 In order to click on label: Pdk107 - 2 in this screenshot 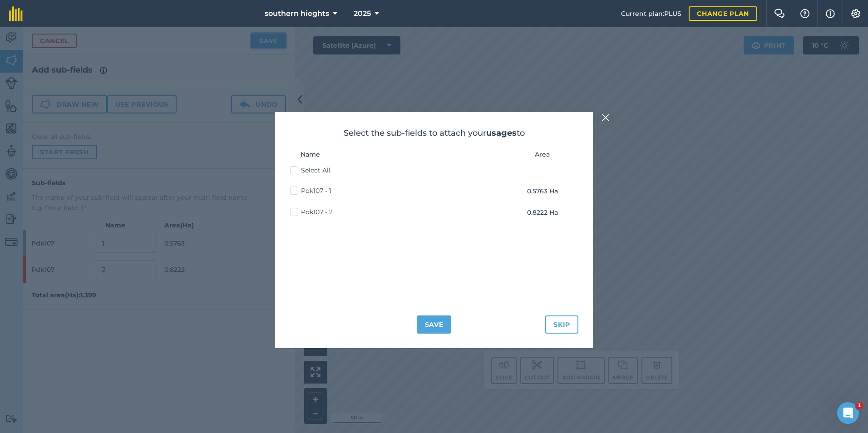, I will do `click(312, 212)`.